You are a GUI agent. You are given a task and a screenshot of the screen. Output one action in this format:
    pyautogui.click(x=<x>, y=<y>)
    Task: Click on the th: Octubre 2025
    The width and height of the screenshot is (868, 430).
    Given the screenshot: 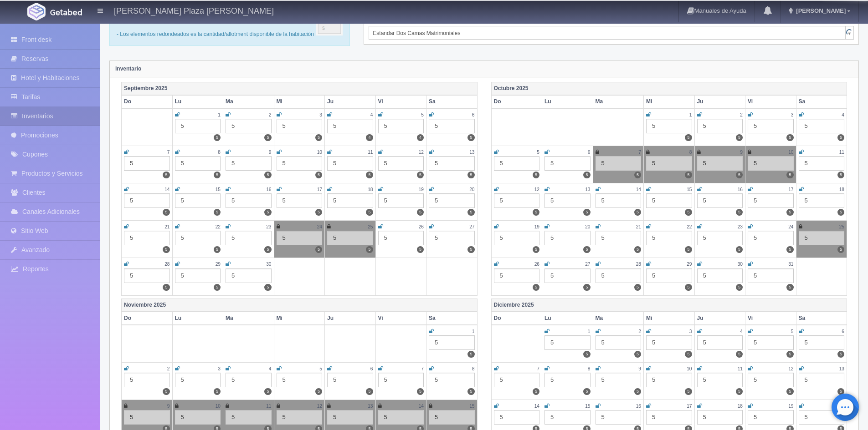 What is the action you would take?
    pyautogui.click(x=669, y=88)
    